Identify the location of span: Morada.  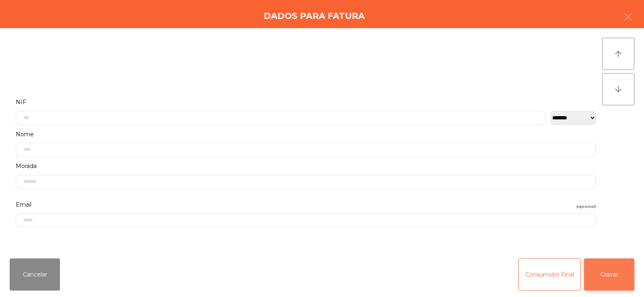
(26, 166).